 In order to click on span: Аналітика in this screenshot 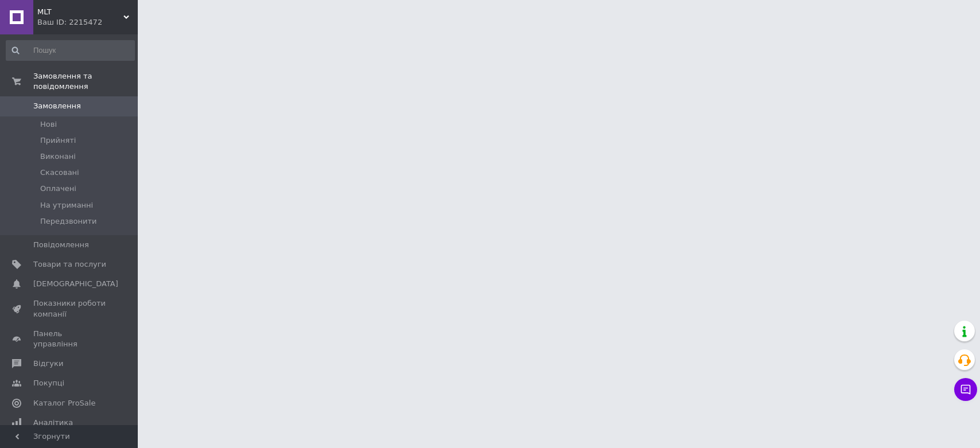, I will do `click(53, 423)`.